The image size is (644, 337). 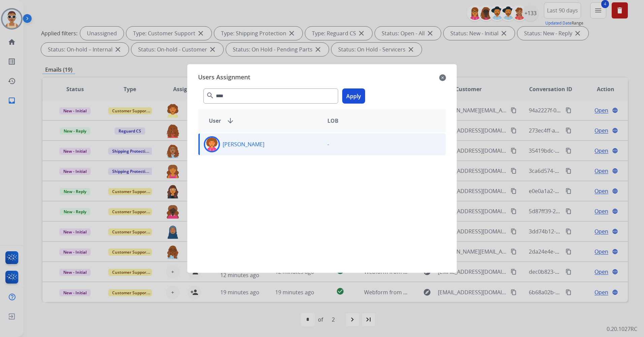 I want to click on mat-icon: arrow_downward, so click(x=231, y=121).